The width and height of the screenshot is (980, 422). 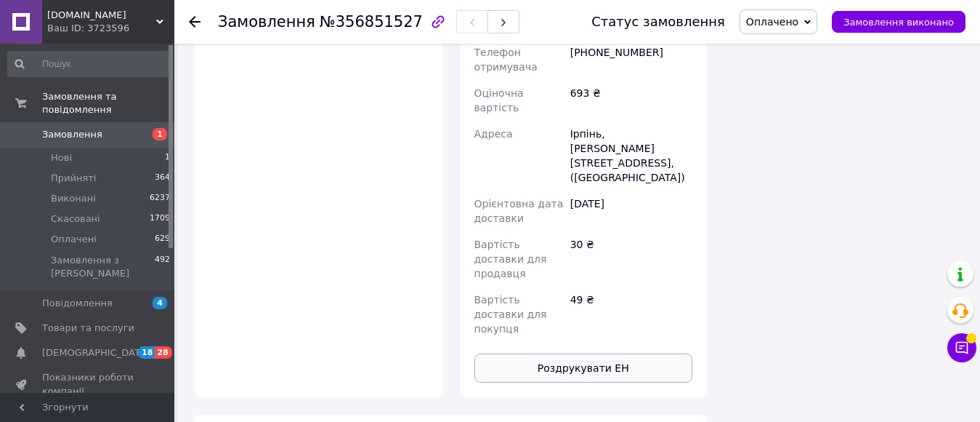 What do you see at coordinates (108, 103) in the screenshot?
I see `span: Замовлення та повідомлення` at bounding box center [108, 103].